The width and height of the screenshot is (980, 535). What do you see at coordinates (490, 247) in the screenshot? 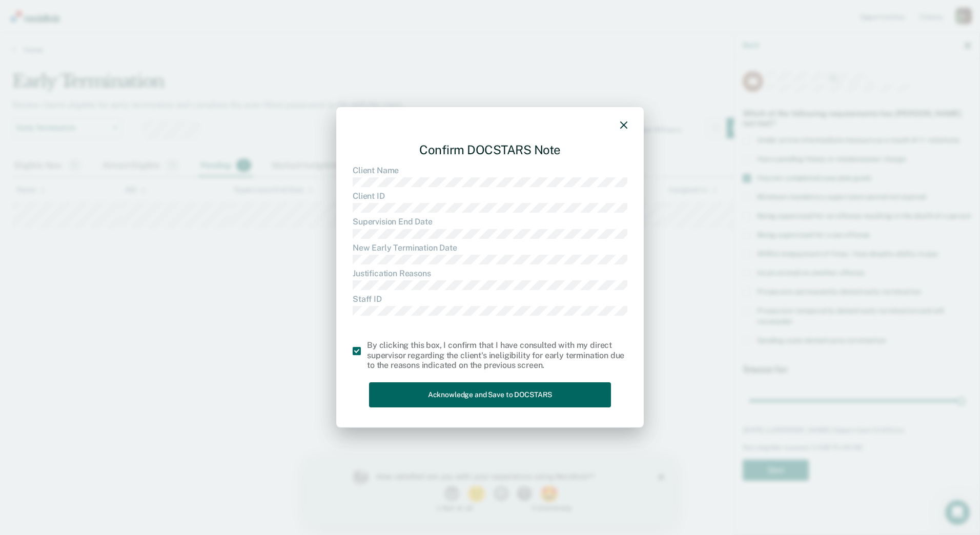
I see `dt: New Early Termination Date` at bounding box center [490, 247].